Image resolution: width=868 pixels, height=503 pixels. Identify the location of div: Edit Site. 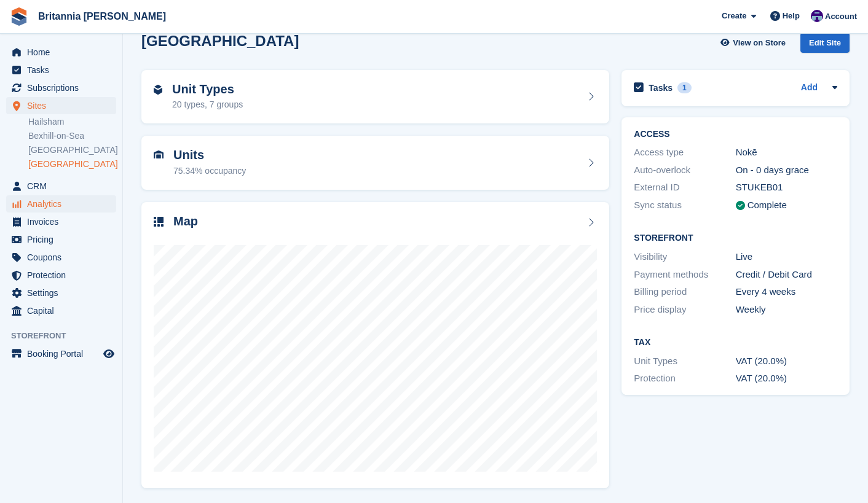
(825, 42).